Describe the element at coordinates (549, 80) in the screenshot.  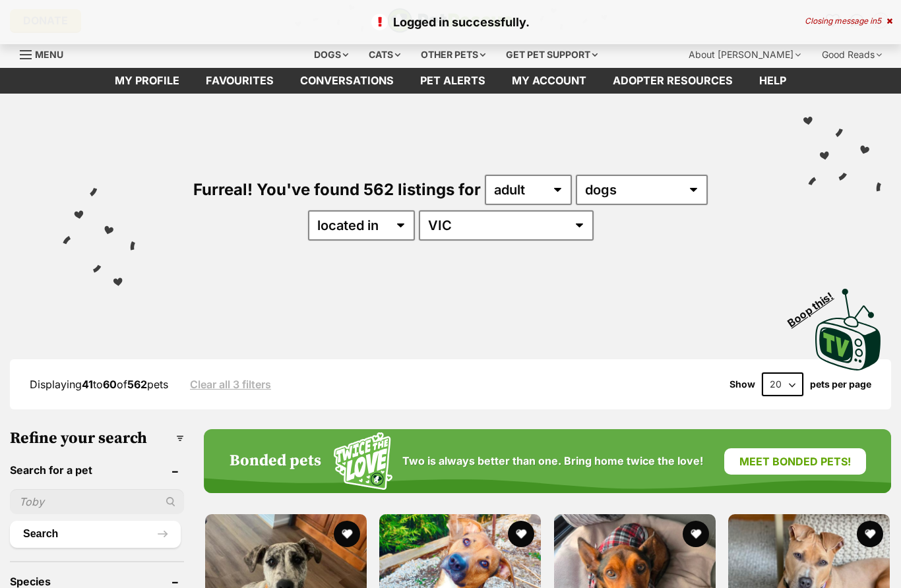
I see `a: My account` at that location.